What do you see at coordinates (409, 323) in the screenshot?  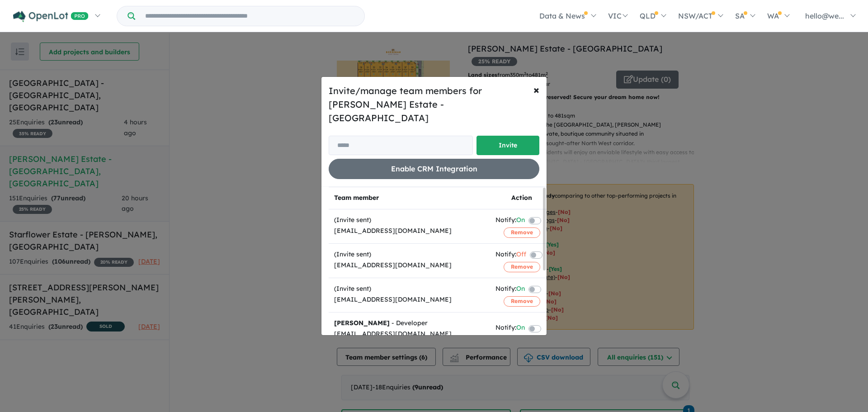 I see `div: - Developer` at bounding box center [409, 323].